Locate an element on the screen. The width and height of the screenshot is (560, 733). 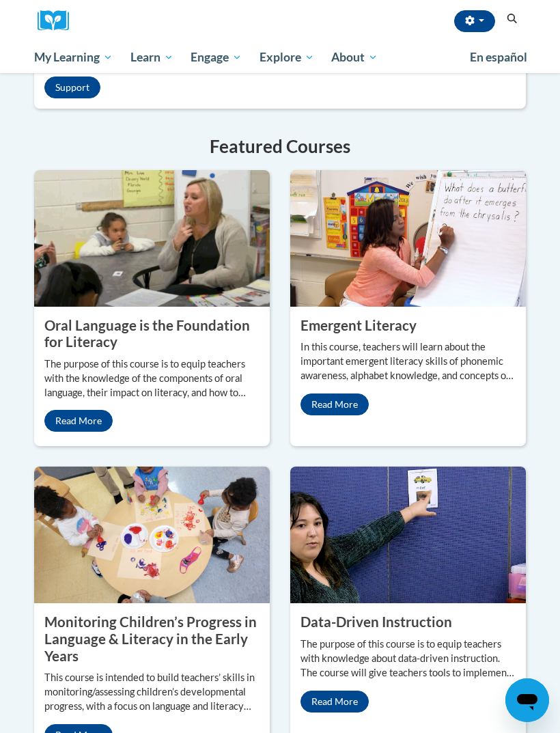
a: Support is located at coordinates (72, 88).